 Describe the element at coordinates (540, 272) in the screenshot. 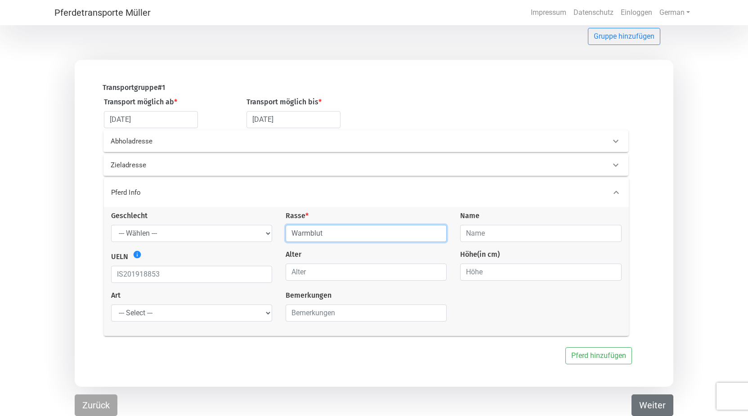

I see `input: Höhe` at that location.